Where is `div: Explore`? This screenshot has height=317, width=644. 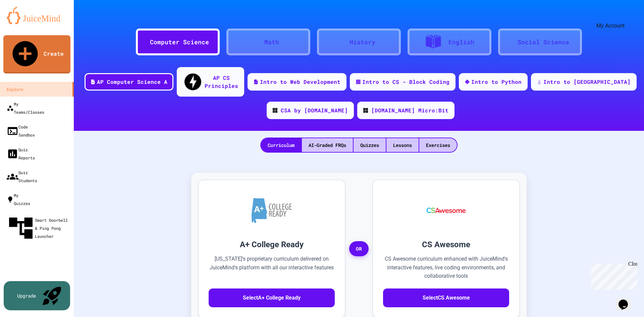 div: Explore is located at coordinates (15, 89).